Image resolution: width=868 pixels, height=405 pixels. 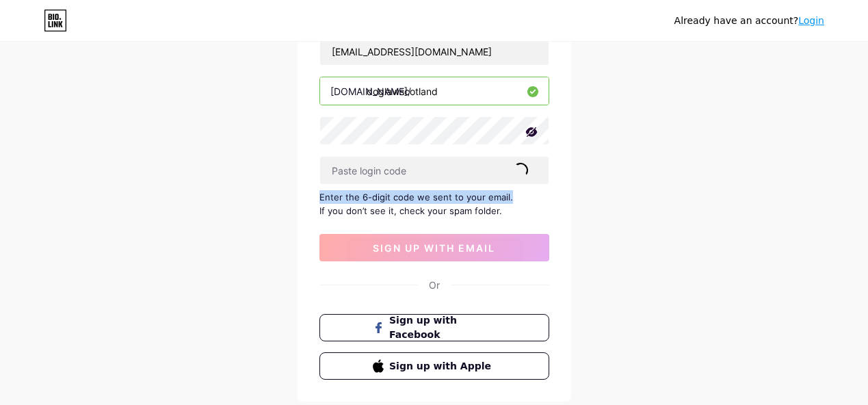 I want to click on span: sign up with email, so click(x=434, y=248).